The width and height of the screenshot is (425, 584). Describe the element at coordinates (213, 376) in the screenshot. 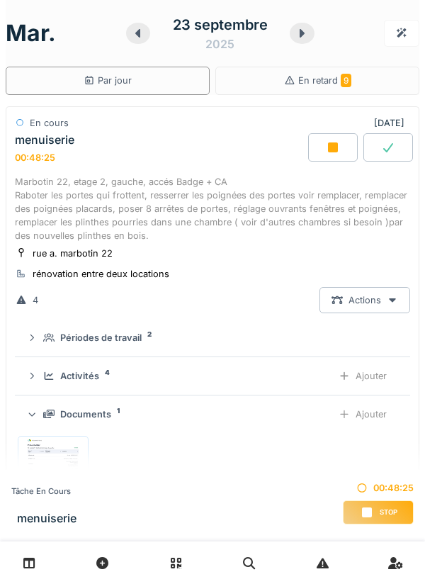

I see `summary: Activités4Ajouter` at that location.